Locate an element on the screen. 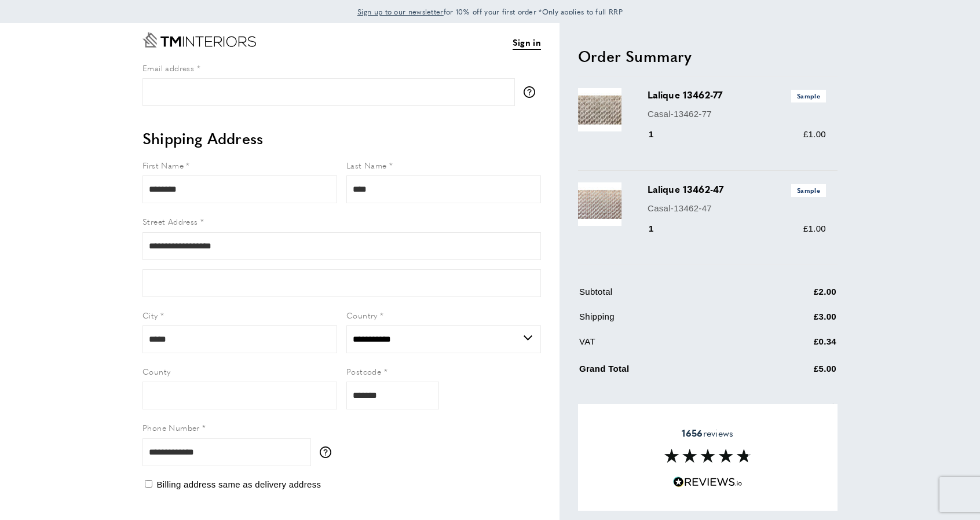 This screenshot has width=980, height=520. img: Lalique 13462-47 is located at coordinates (599, 204).